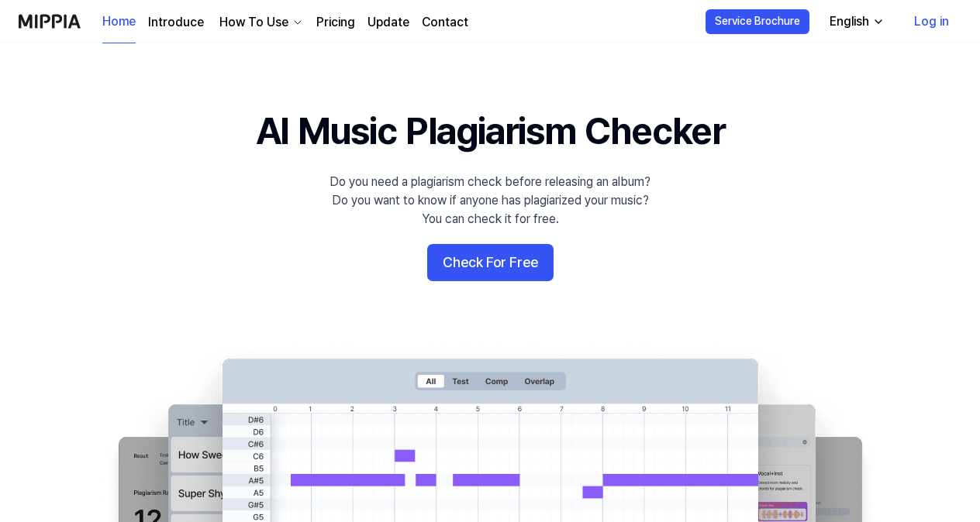  I want to click on a: Update, so click(389, 22).